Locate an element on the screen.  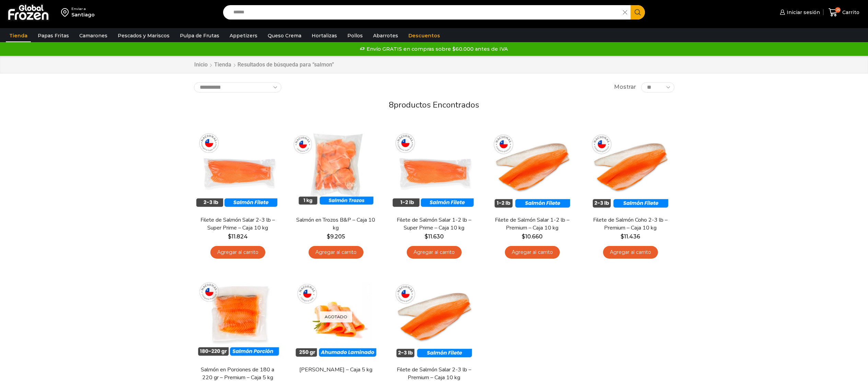
a: Hortalizas is located at coordinates (324, 36).